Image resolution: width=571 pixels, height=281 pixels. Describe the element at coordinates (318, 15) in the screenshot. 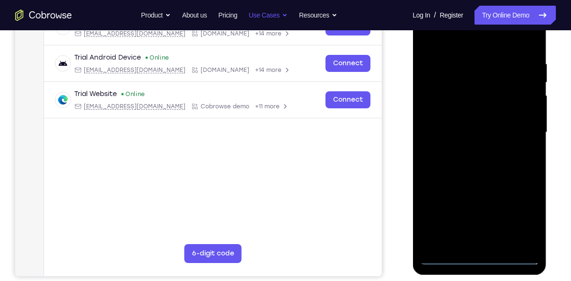

I see `button: Resources` at that location.